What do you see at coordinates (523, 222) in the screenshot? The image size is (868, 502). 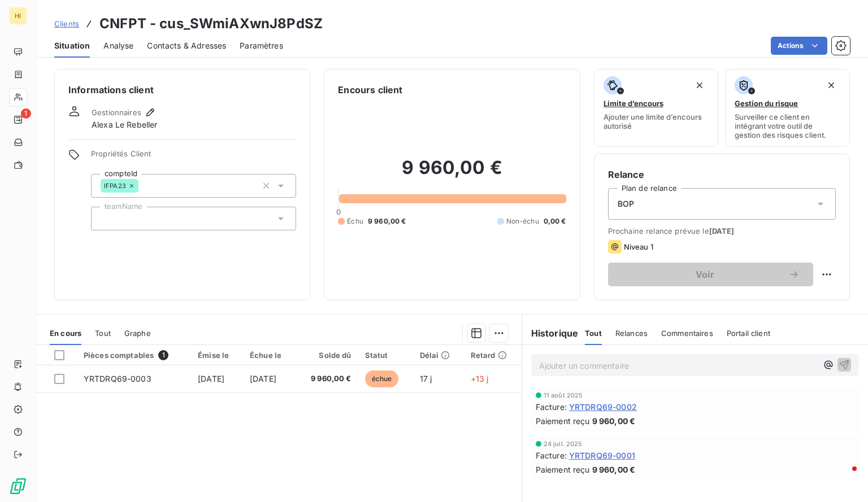 I see `span: Non-échu` at bounding box center [523, 222].